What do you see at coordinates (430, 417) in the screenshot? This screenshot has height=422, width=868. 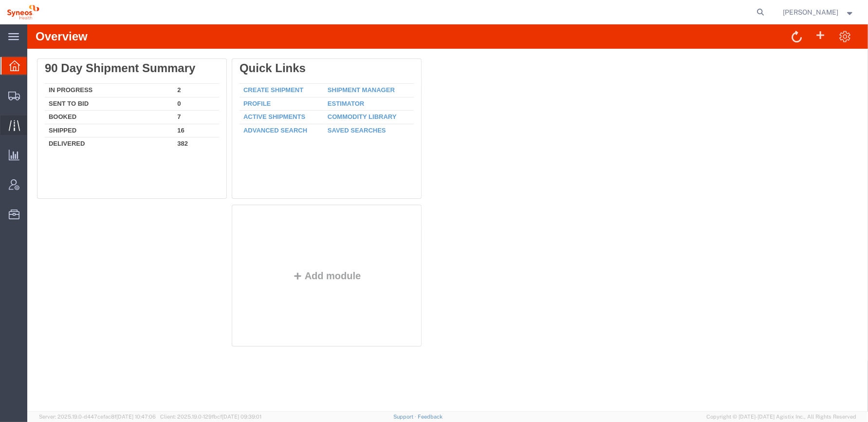 I see `a: Feedback` at bounding box center [430, 417].